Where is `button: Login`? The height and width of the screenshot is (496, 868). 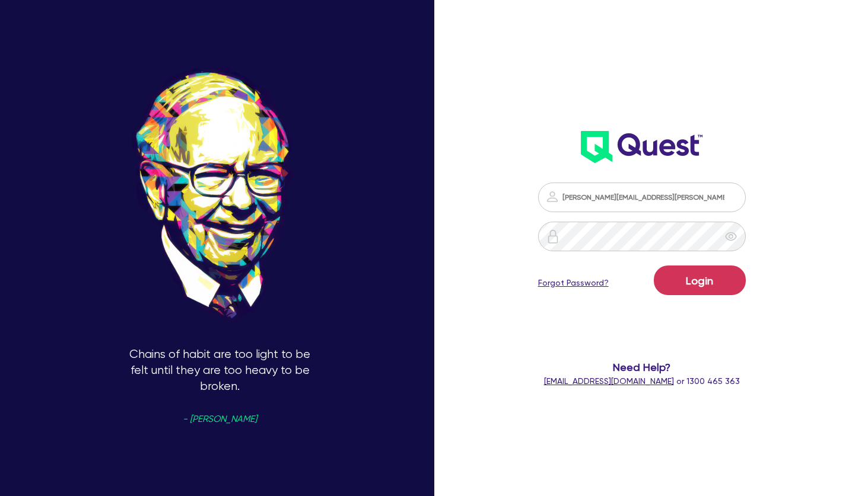
button: Login is located at coordinates (700, 280).